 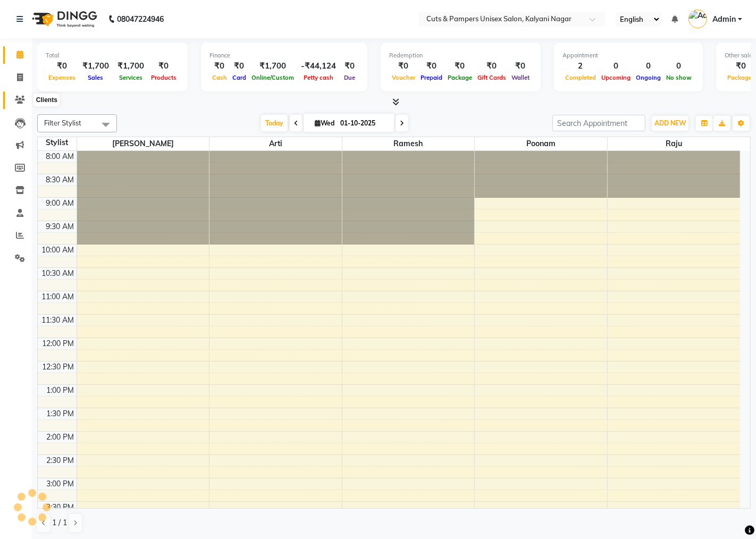 I want to click on span: Admin, so click(x=724, y=19).